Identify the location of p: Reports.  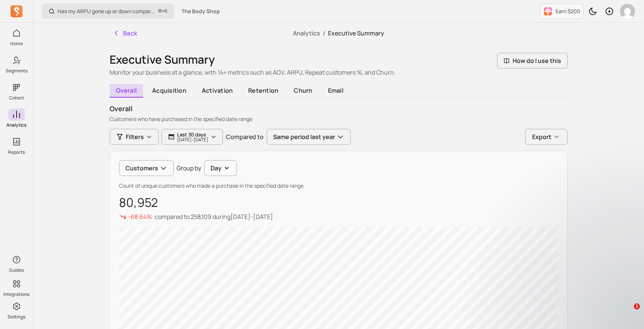
(16, 152).